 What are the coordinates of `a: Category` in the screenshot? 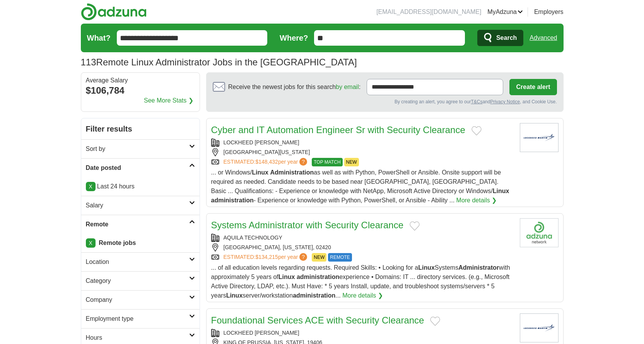 It's located at (140, 280).